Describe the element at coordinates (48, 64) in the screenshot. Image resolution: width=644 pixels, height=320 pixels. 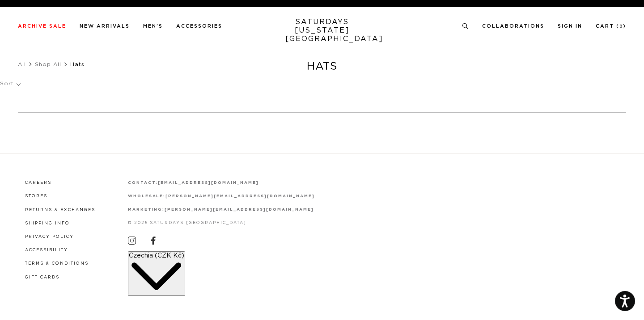
I see `a: Shop All` at that location.